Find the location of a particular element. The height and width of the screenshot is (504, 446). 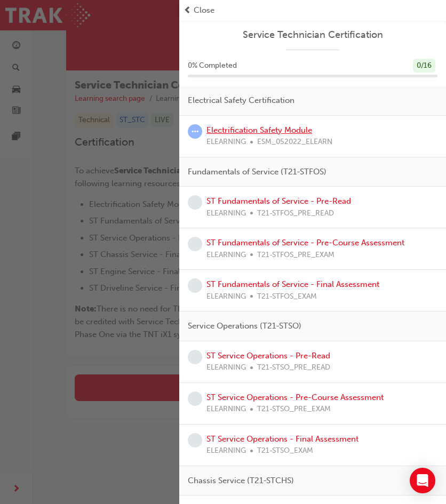

span: Close is located at coordinates (203, 10).